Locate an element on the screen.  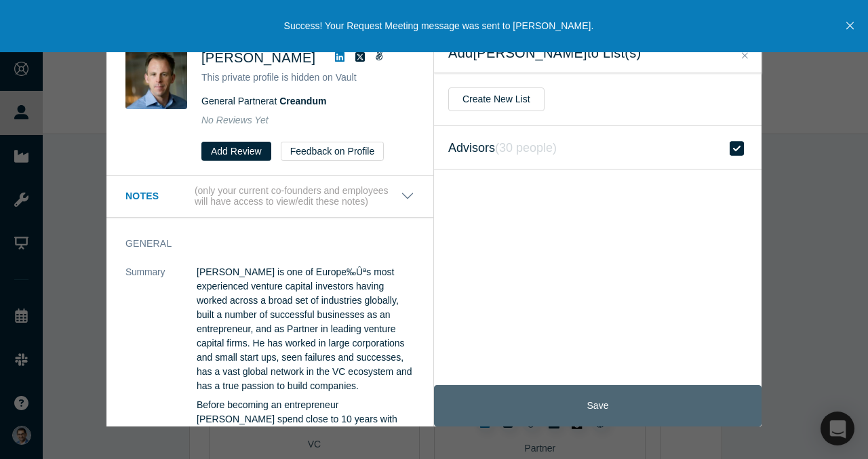
span: Advisors is located at coordinates (502, 148).